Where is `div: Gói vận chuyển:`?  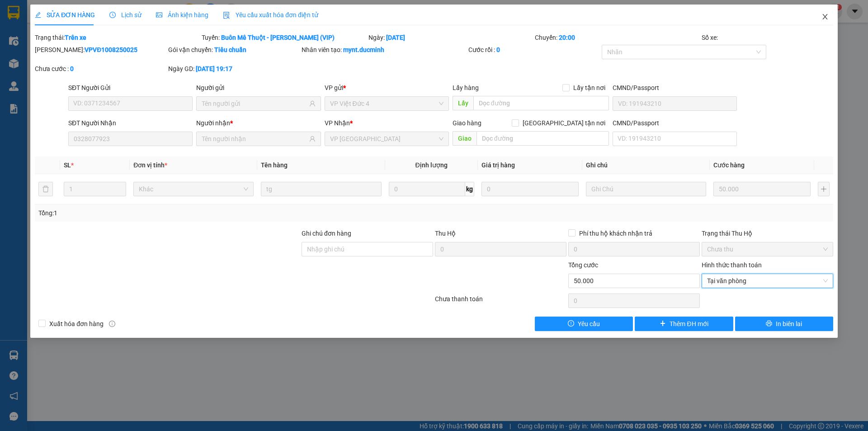 div: Gói vận chuyển: is located at coordinates (233, 50).